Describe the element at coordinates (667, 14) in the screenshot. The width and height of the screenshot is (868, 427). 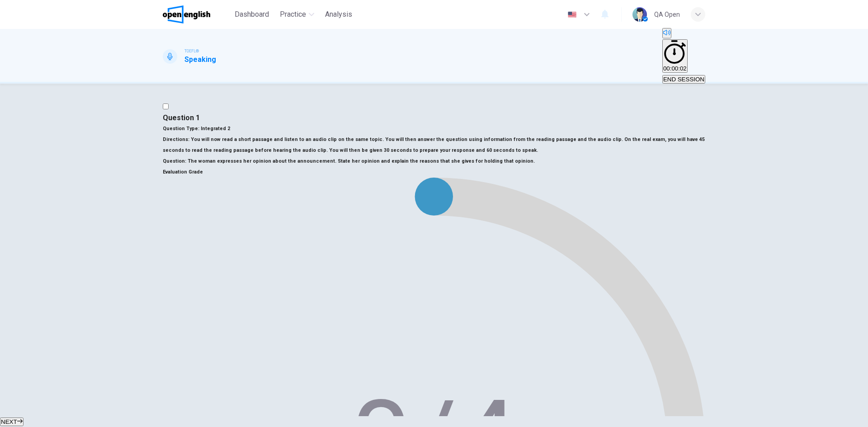
I see `div: QA Open` at that location.